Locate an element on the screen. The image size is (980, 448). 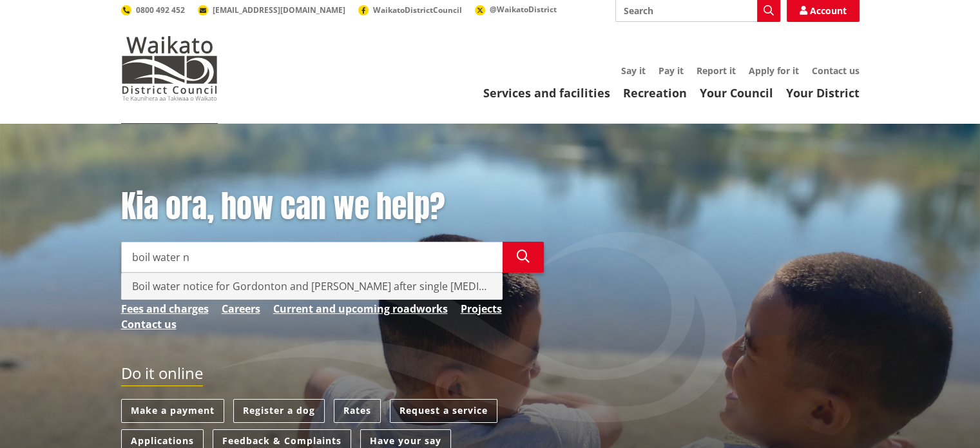
a: WaikatoDistrictCouncil is located at coordinates (410, 10).